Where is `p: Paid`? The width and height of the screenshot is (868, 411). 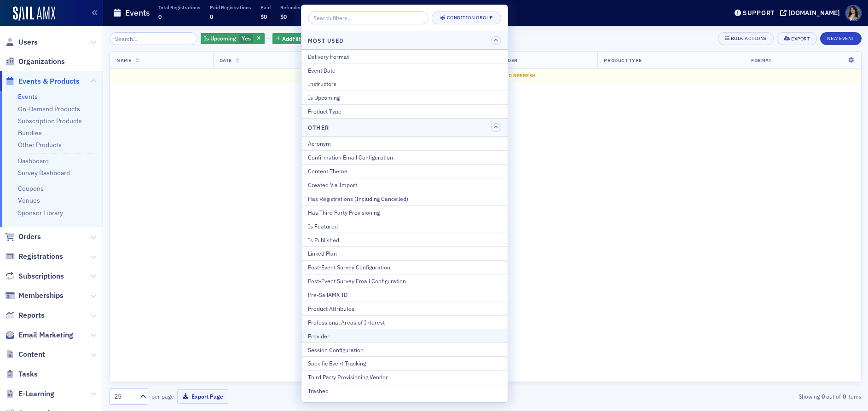
p: Paid is located at coordinates (266, 7).